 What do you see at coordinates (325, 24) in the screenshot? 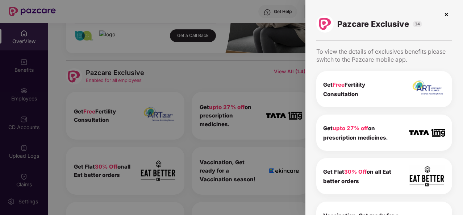
I see `img: logo` at bounding box center [325, 24].